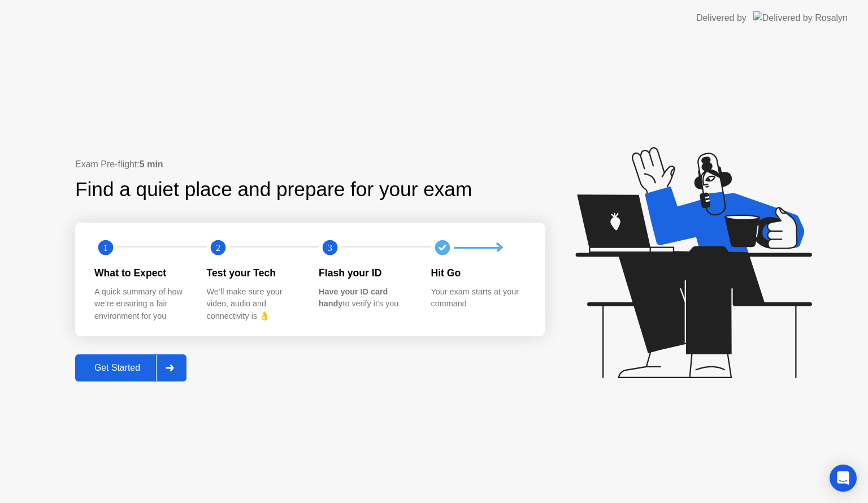  What do you see at coordinates (353, 298) in the screenshot?
I see `b: Have your ID card handy` at bounding box center [353, 298].